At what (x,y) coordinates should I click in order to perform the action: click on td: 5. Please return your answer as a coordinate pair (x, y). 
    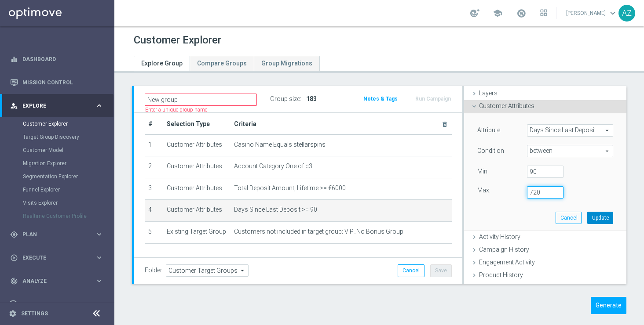
    Looking at the image, I should click on (154, 232).